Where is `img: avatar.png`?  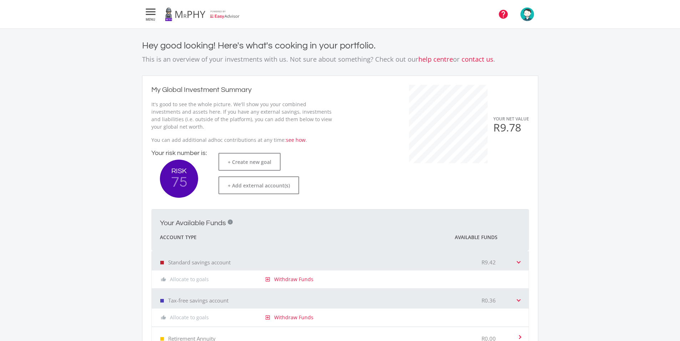 img: avatar.png is located at coordinates (527, 14).